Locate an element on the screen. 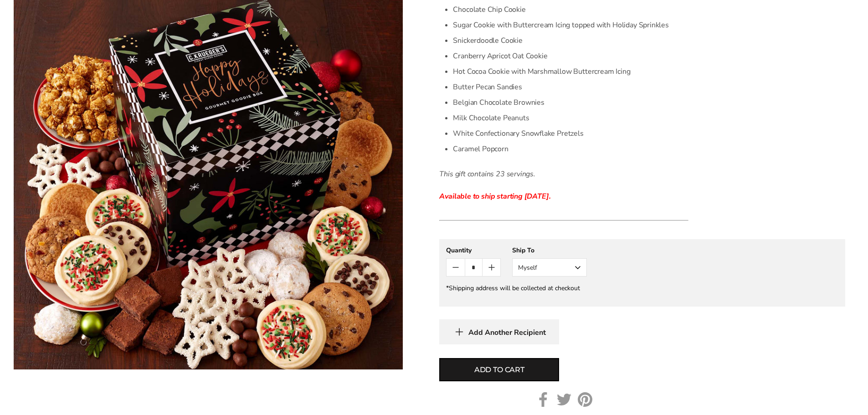 This screenshot has height=415, width=868. a: Twitter is located at coordinates (564, 399).